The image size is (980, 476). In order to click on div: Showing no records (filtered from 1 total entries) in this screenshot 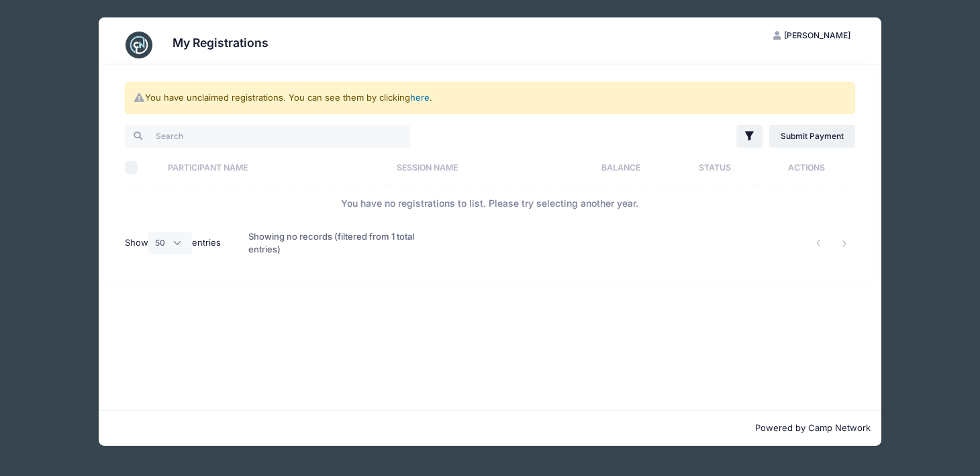, I will do `click(335, 242)`.